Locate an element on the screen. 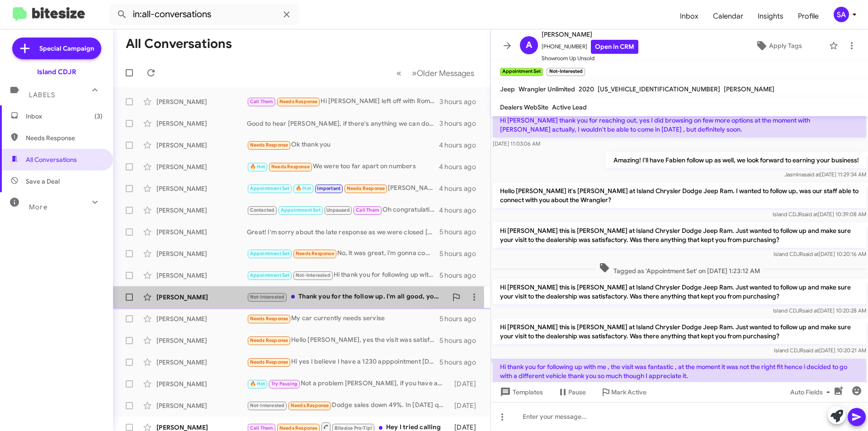  button: SA is located at coordinates (842, 15).